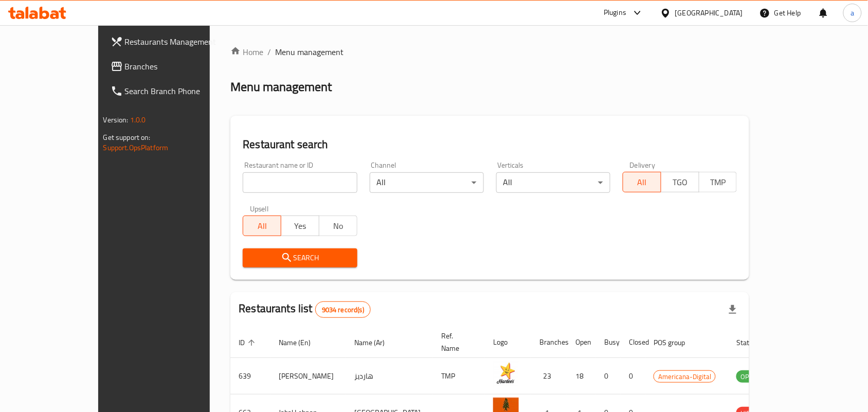 This screenshot has width=868, height=412. I want to click on span: Menu management, so click(309, 52).